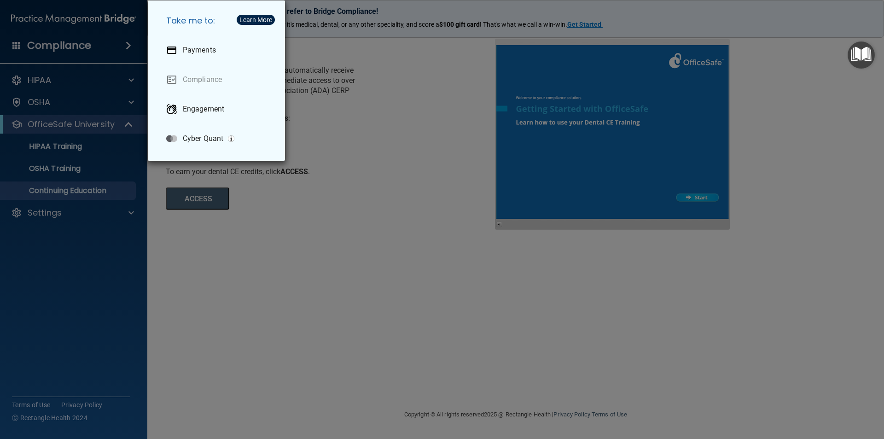  I want to click on h5: Take me to:, so click(218, 21).